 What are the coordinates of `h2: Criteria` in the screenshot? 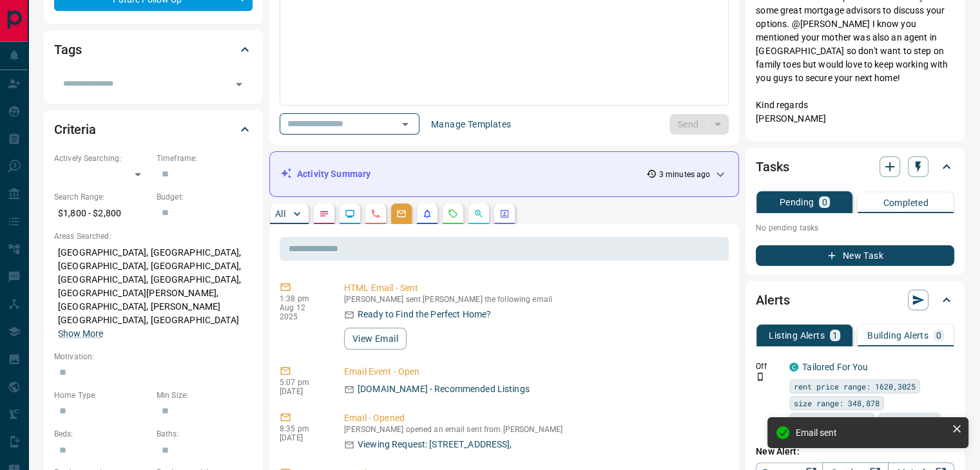 It's located at (75, 129).